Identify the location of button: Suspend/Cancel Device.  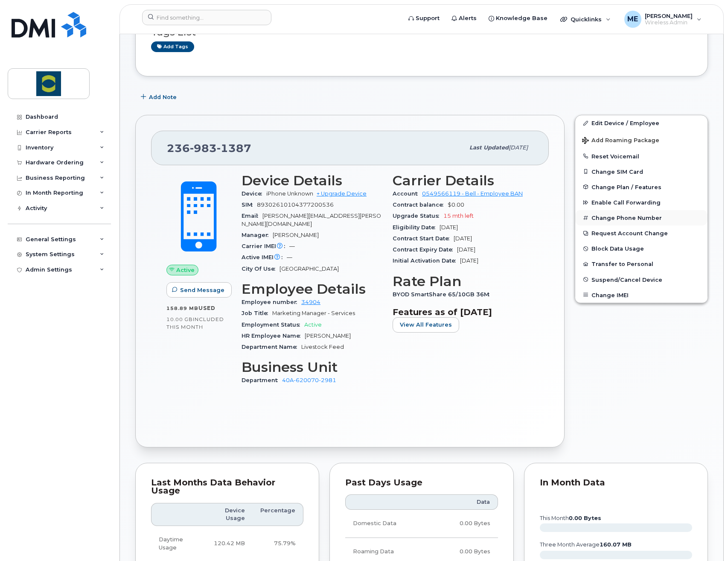
(641, 279).